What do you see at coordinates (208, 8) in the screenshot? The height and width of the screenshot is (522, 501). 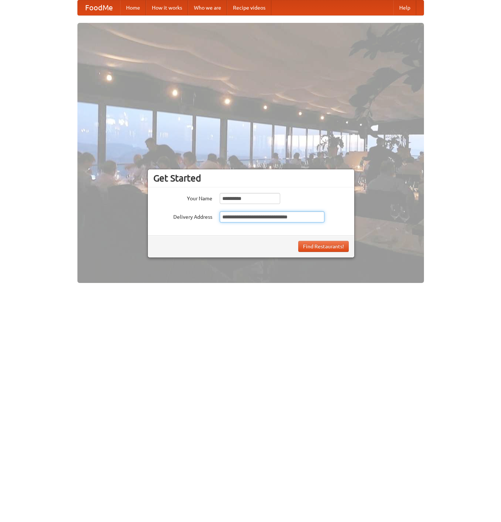 I see `a: Who we are` at bounding box center [208, 8].